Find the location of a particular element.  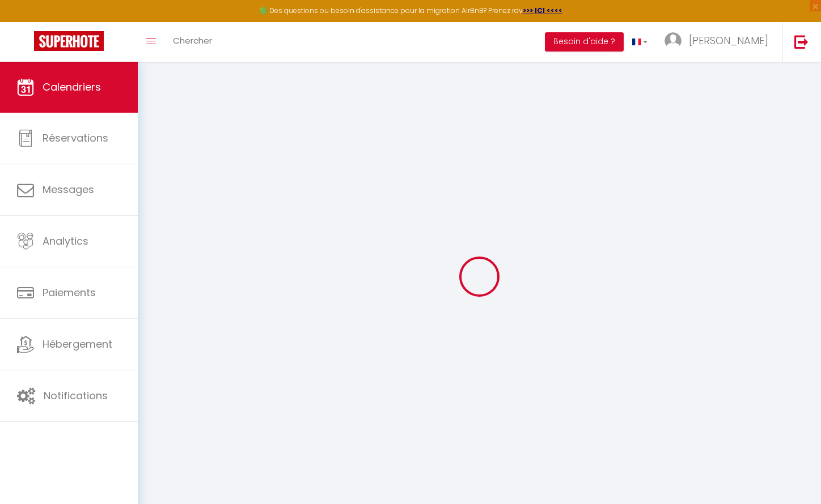

span: Paiements is located at coordinates (69, 292).